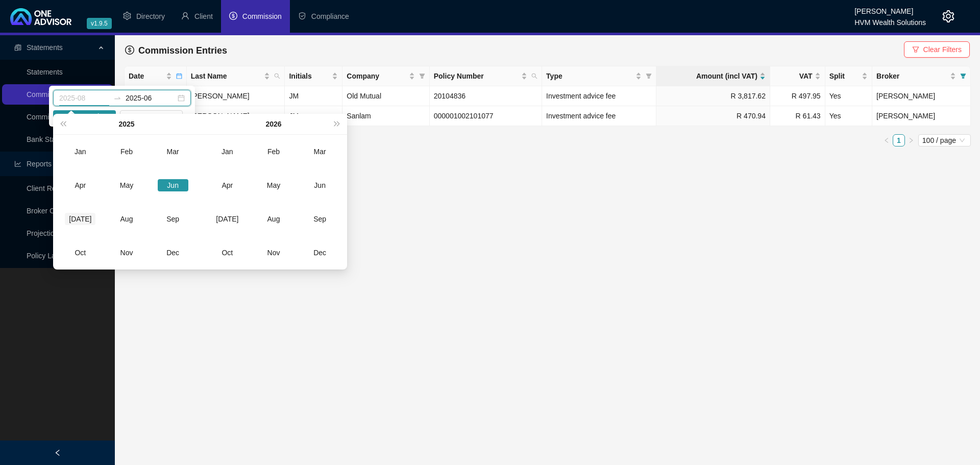 The image size is (980, 465). What do you see at coordinates (80, 185) in the screenshot?
I see `td: 2025-04` at bounding box center [80, 185].